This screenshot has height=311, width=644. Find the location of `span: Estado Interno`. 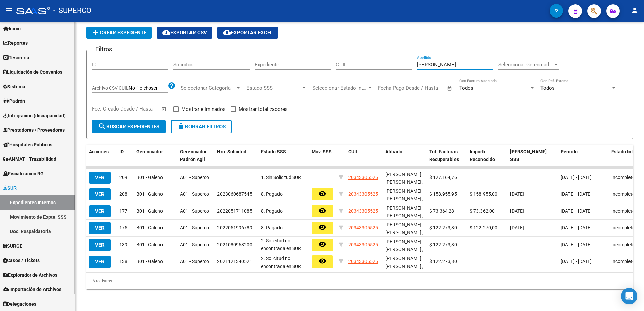

span: Estado Interno is located at coordinates (627, 152).